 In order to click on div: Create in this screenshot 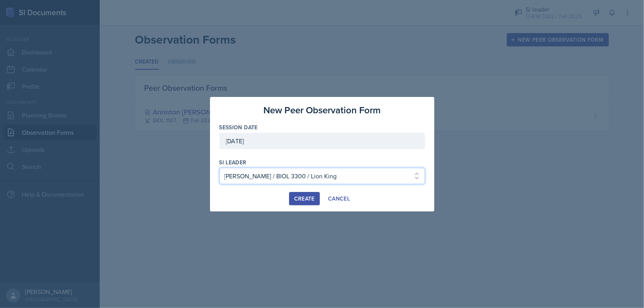, I will do `click(304, 198)`.